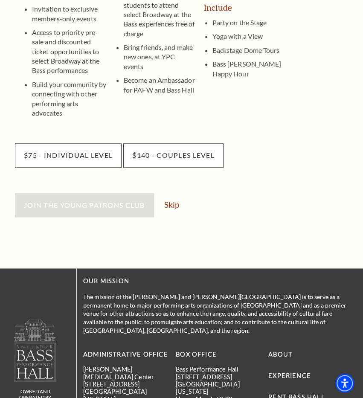 Image resolution: width=363 pixels, height=398 pixels. I want to click on span: Join the Young Patrons Club, so click(85, 205).